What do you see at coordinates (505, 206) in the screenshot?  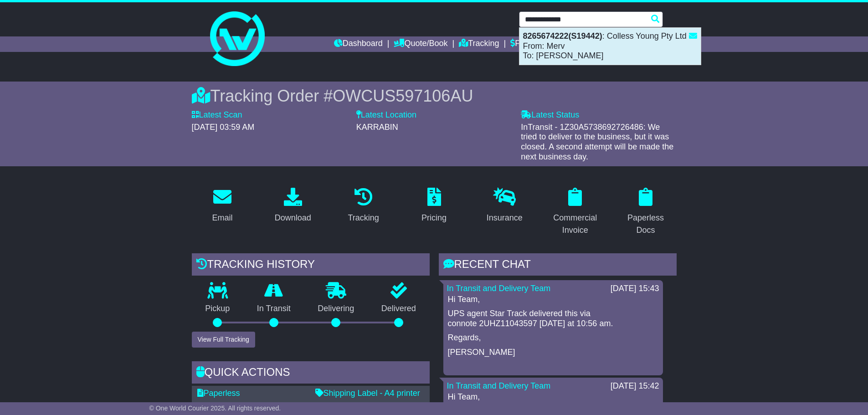 I see `a: Insurance` at bounding box center [505, 206].